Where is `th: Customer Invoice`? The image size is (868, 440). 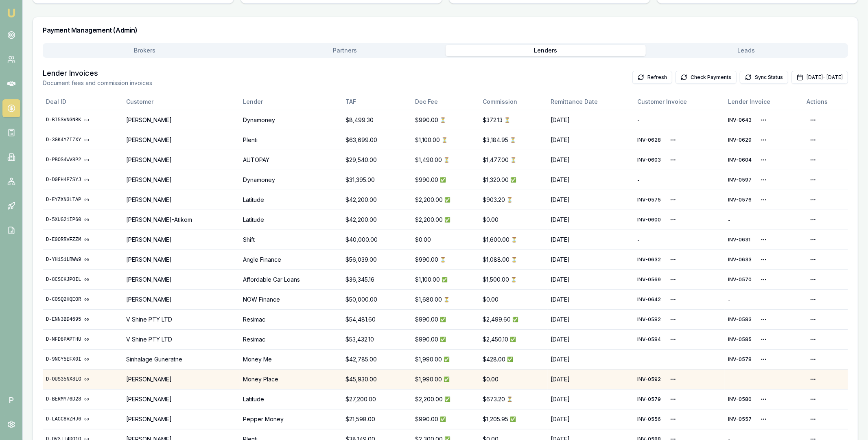
th: Customer Invoice is located at coordinates (679, 102).